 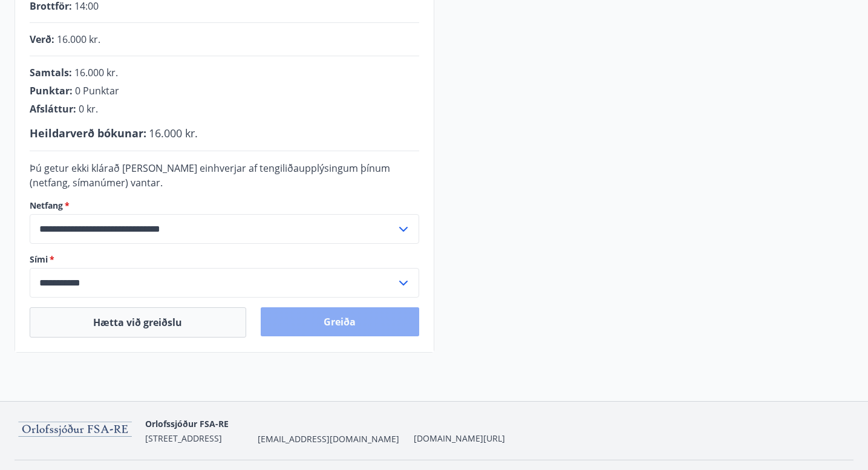 What do you see at coordinates (224, 206) in the screenshot?
I see `label: Netfang` at bounding box center [224, 206].